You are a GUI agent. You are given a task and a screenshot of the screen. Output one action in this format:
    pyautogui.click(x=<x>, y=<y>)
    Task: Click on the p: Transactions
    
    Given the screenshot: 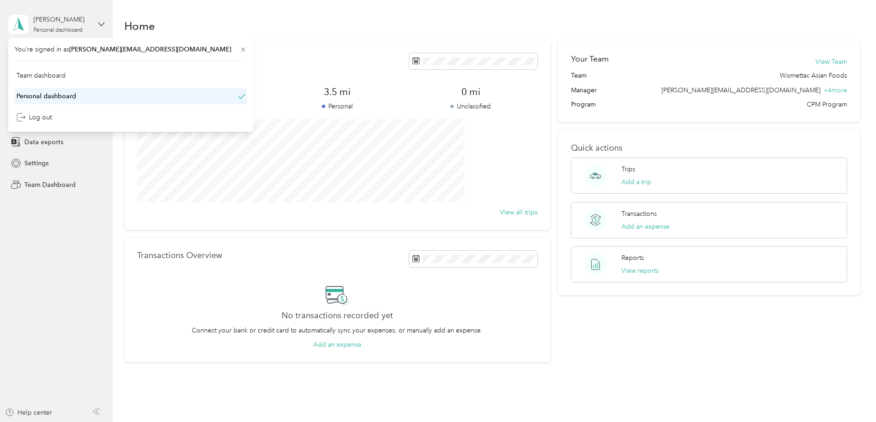 What is the action you would take?
    pyautogui.click(x=639, y=213)
    